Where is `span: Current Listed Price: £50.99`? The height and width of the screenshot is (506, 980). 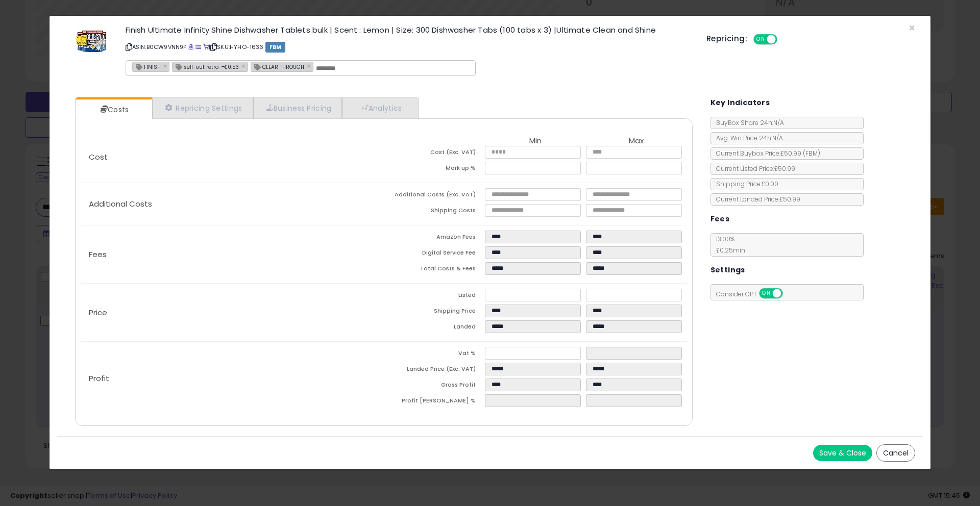
span: Current Listed Price: £50.99 is located at coordinates (753, 168).